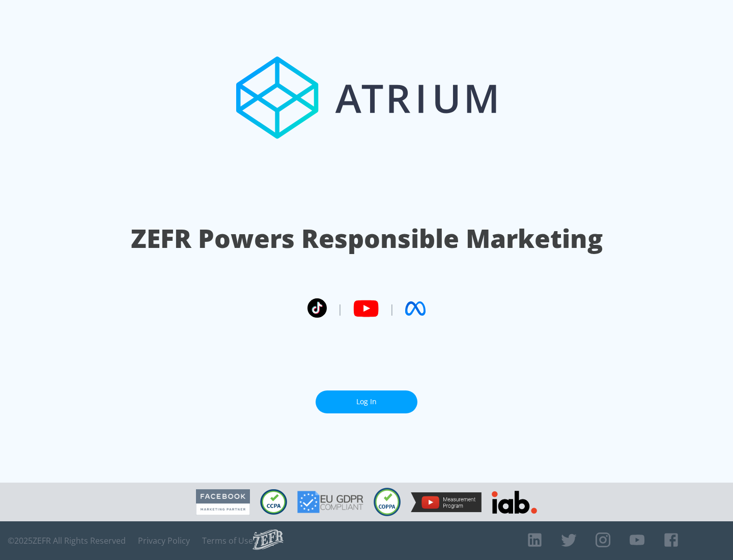 The image size is (733, 560). I want to click on a: Terms of Use, so click(228, 541).